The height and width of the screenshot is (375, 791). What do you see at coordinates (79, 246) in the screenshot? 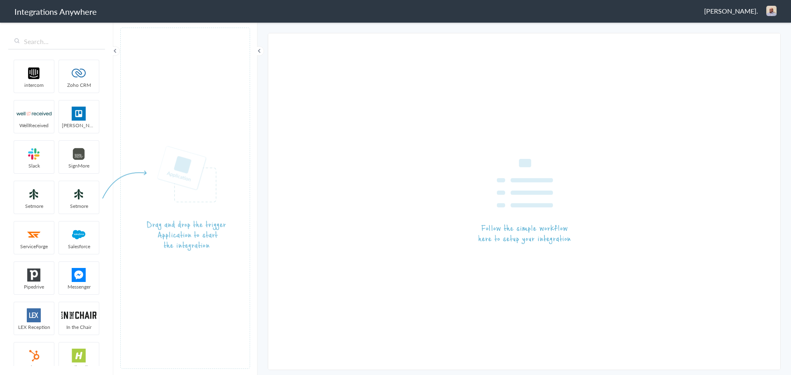
I see `span: Salesforce` at bounding box center [79, 246].